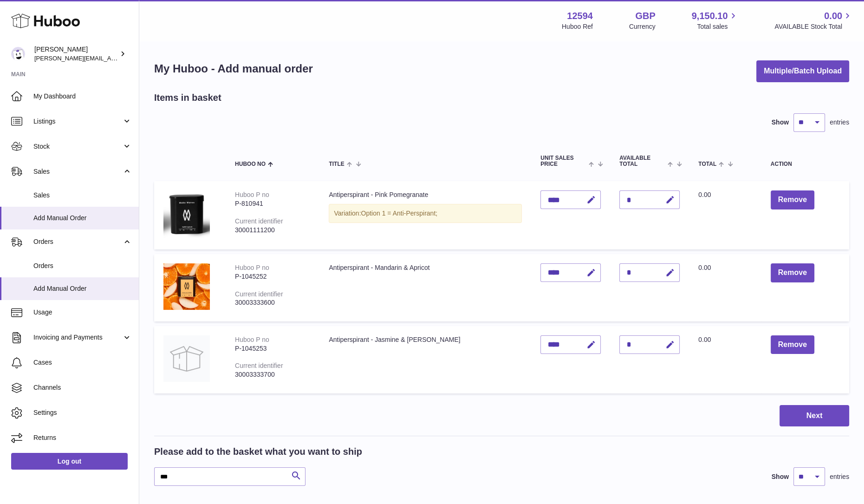  What do you see at coordinates (69, 461) in the screenshot?
I see `a: Log out` at bounding box center [69, 461].